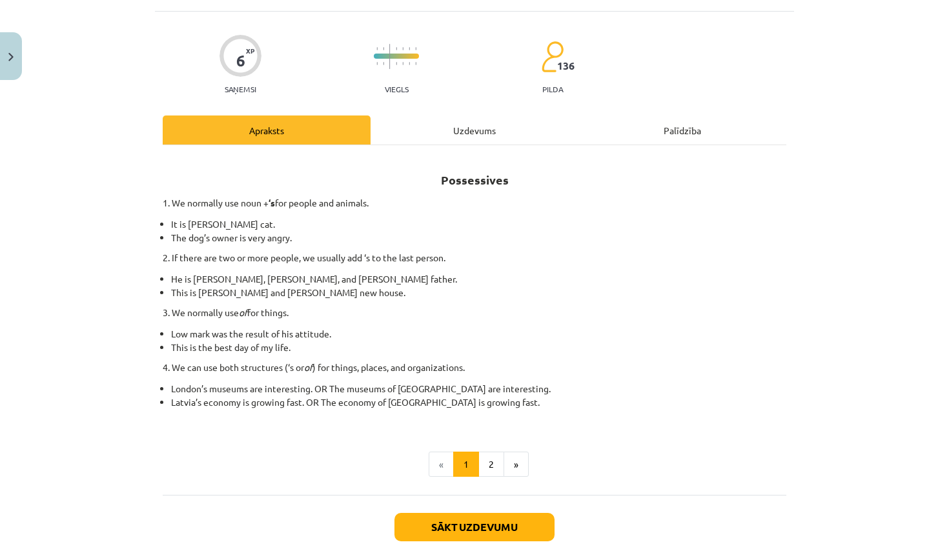 The image size is (949, 560). Describe the element at coordinates (475, 130) in the screenshot. I see `div: Uzdevums` at that location.